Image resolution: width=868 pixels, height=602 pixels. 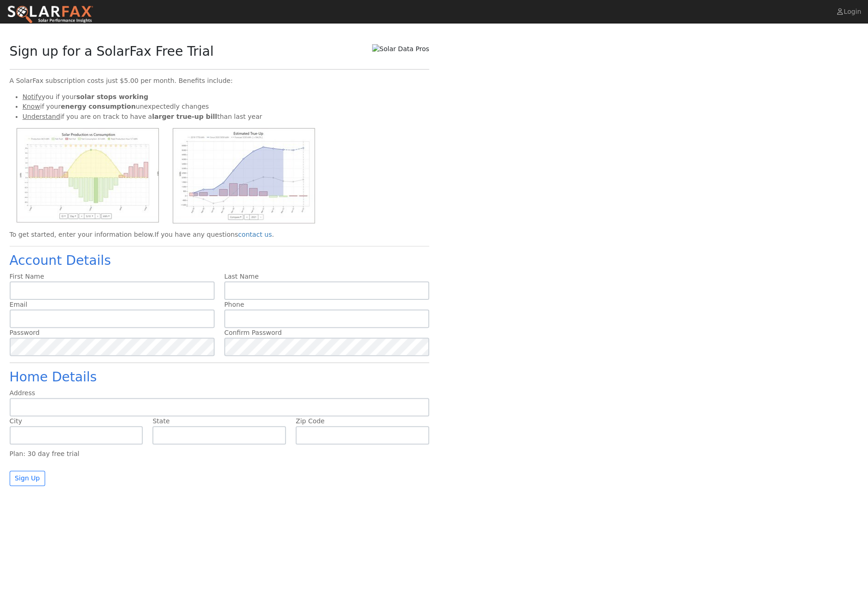 What do you see at coordinates (219, 234) in the screenshot?
I see `div: To get started, enter your information below.` at bounding box center [219, 234].